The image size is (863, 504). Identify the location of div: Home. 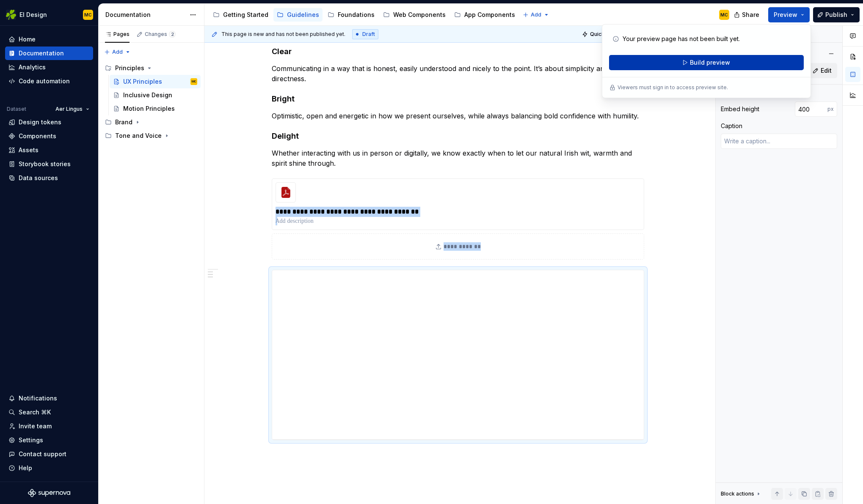
(27, 39).